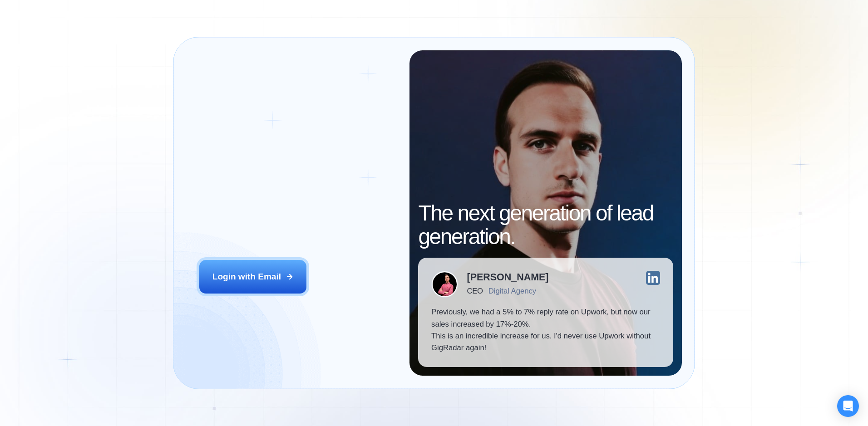 Image resolution: width=868 pixels, height=426 pixels. I want to click on div: CEO, so click(475, 291).